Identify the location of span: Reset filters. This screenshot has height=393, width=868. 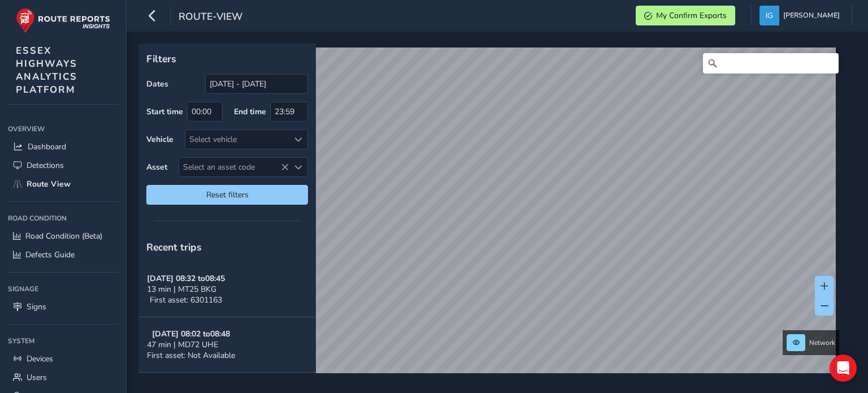
(227, 194).